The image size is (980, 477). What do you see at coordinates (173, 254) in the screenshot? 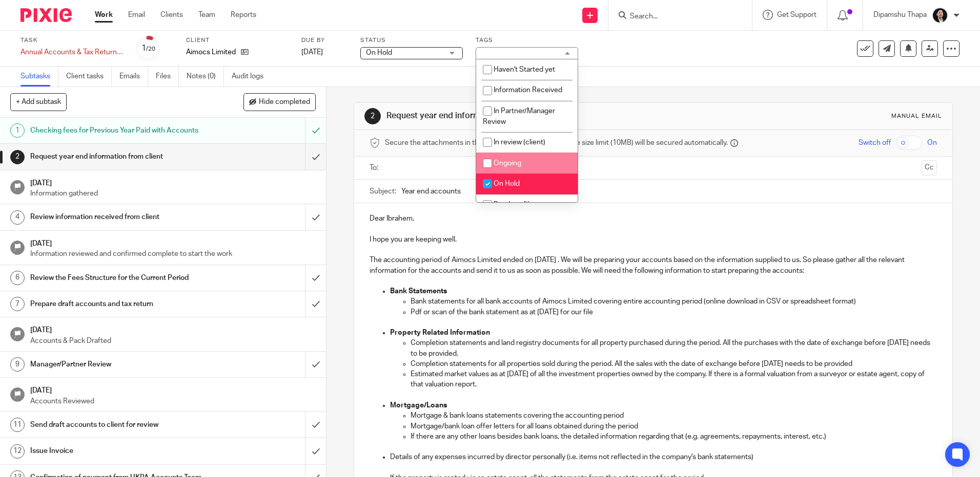
I see `p: Information reviewed and confirmed complete to start the work` at bounding box center [173, 254].